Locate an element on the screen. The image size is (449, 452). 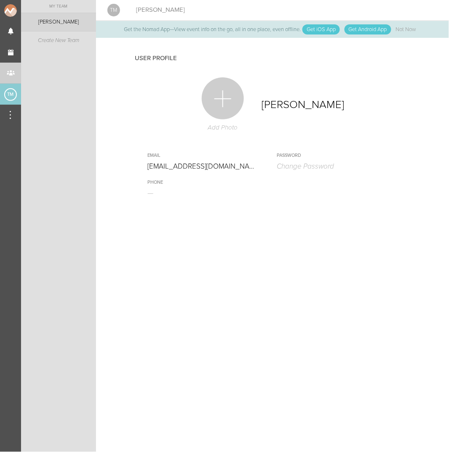
a: Create New Team is located at coordinates (58, 42).